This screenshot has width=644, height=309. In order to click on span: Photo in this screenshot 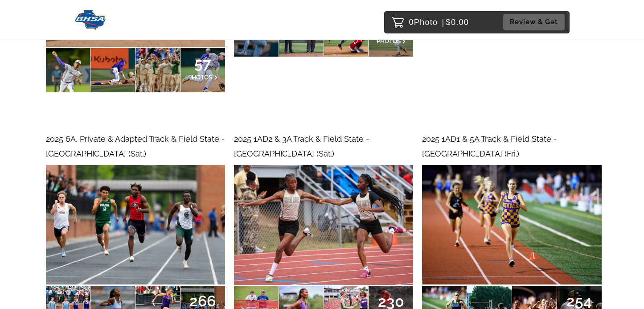, I will do `click(427, 22)`.